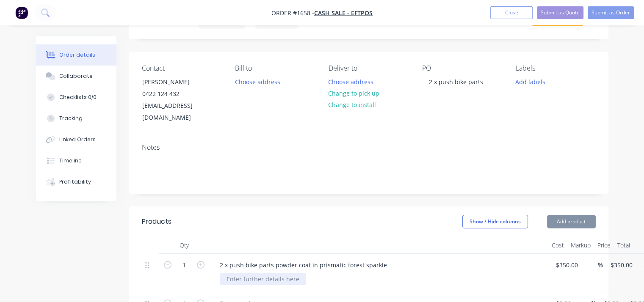 Image resolution: width=644 pixels, height=302 pixels. Describe the element at coordinates (462, 68) in the screenshot. I see `div: PO` at that location.